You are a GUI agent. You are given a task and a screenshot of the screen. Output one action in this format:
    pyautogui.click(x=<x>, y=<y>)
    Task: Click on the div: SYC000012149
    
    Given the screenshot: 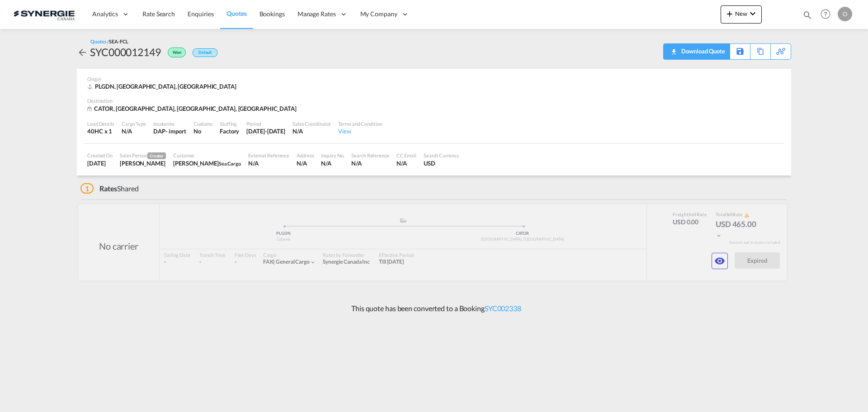 What is the action you would take?
    pyautogui.click(x=125, y=52)
    